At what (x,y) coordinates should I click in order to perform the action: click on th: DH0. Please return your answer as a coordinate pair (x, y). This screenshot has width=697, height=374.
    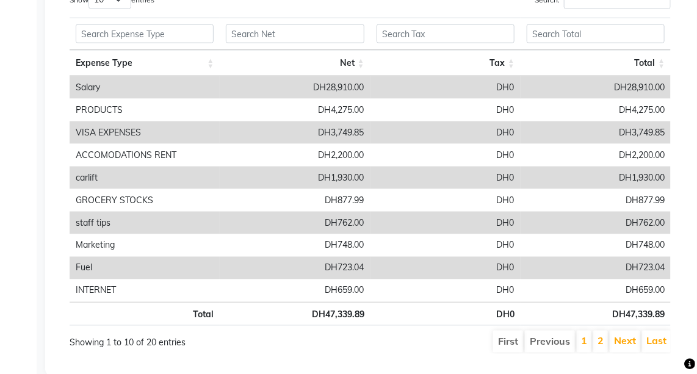
    Looking at the image, I should click on (445, 314).